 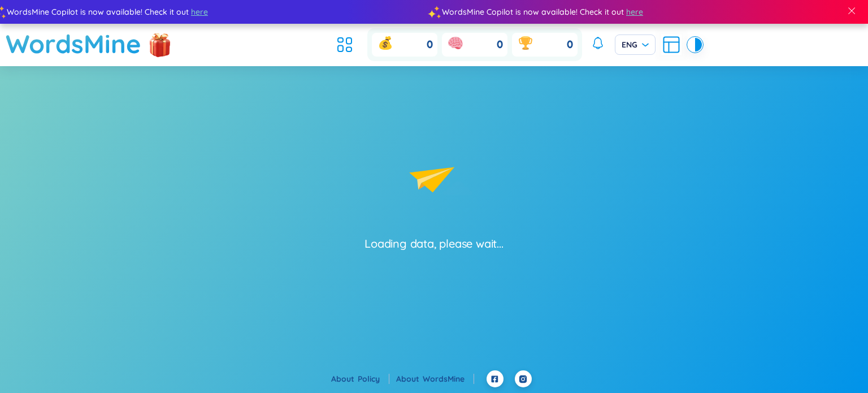 I want to click on img: flashSalesIcon.a7f4f837.png, so click(x=160, y=44).